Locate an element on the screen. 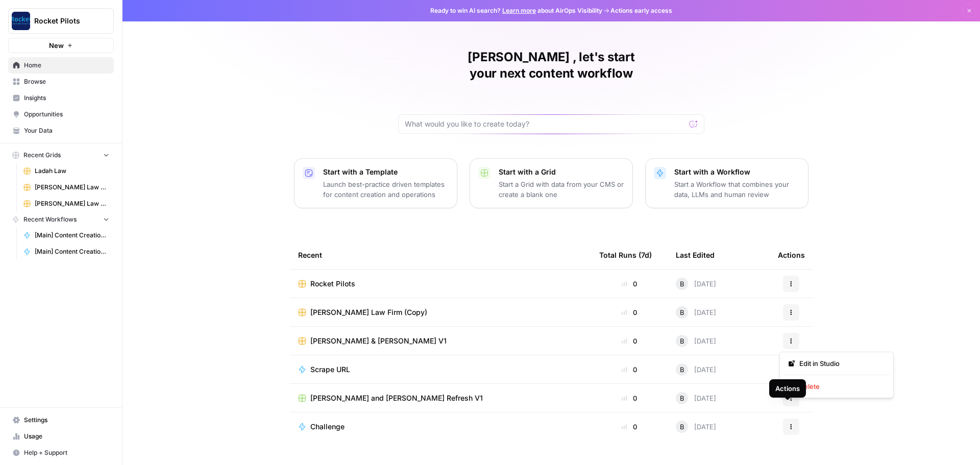 The height and width of the screenshot is (465, 980). span: New is located at coordinates (56, 45).